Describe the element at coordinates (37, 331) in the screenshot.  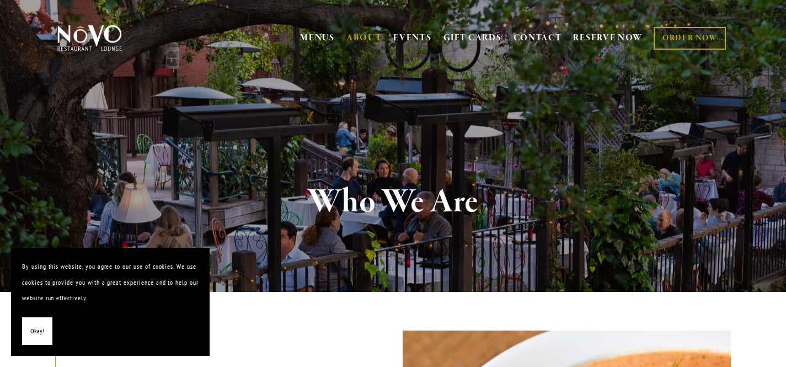
I see `span: Okay!` at that location.